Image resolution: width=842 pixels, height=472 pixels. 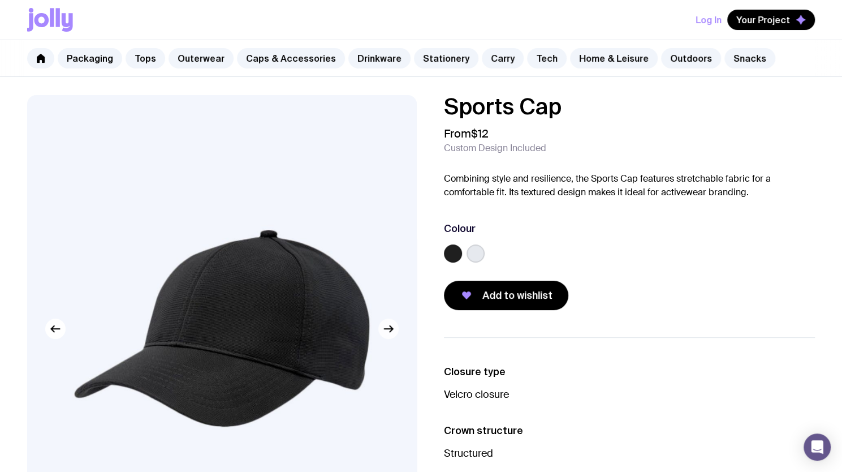 What do you see at coordinates (629, 453) in the screenshot?
I see `p: Structured` at bounding box center [629, 453].